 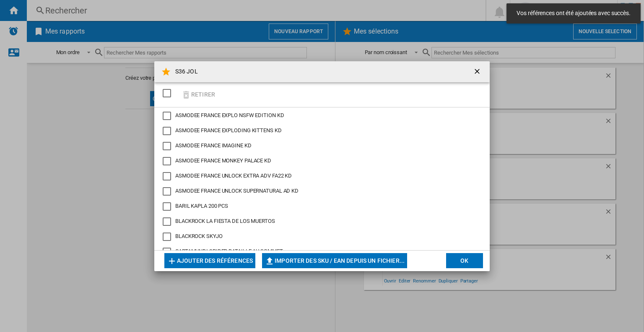 I want to click on span: ASMODEE FRANCE MONKEY PALACE KD, so click(x=223, y=160).